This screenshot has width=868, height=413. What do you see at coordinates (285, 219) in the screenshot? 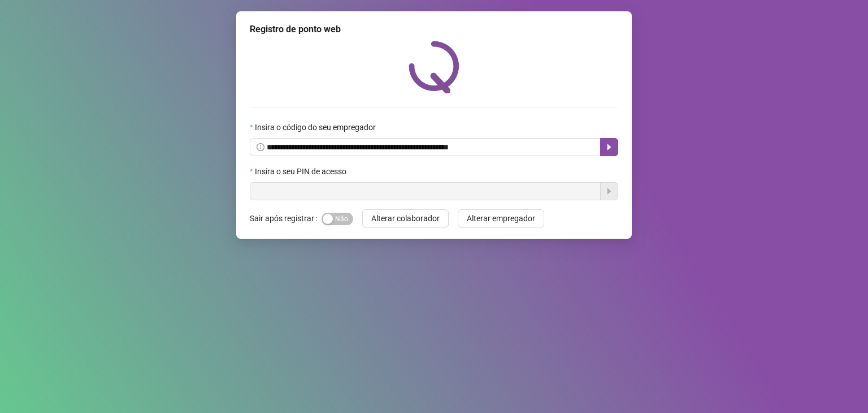
I see `label: Sair após registrar` at bounding box center [285, 219].